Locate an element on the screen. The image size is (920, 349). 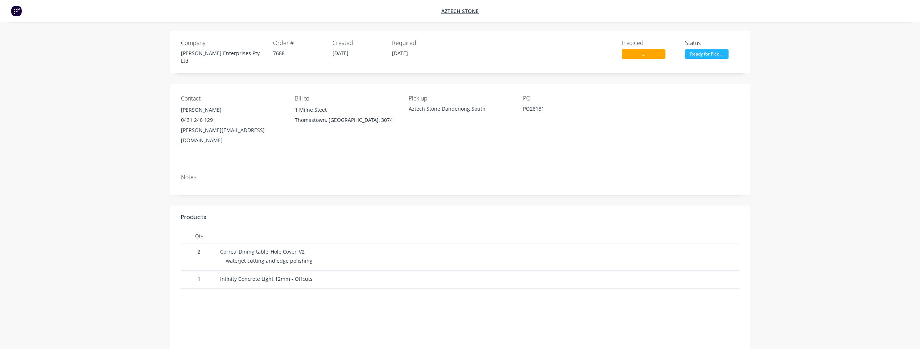
div: PO is located at coordinates (574, 98).